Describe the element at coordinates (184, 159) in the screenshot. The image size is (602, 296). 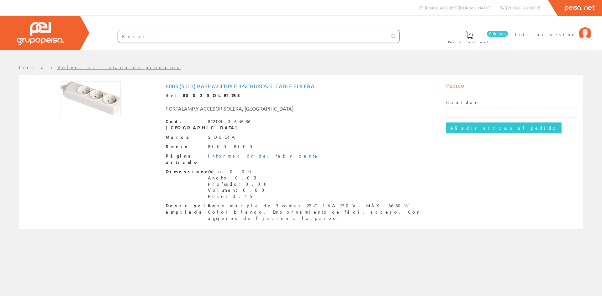
I see `span: Página artículo` at that location.